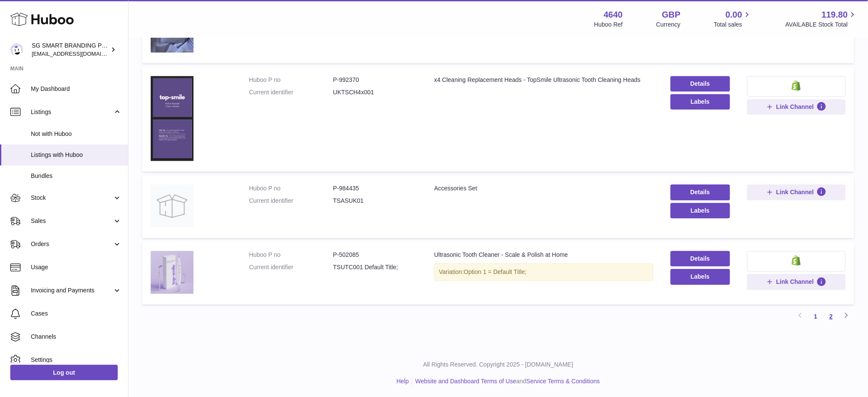 The width and height of the screenshot is (868, 397). I want to click on a: 119.80 AVAILABLE Stock Total, so click(822, 19).